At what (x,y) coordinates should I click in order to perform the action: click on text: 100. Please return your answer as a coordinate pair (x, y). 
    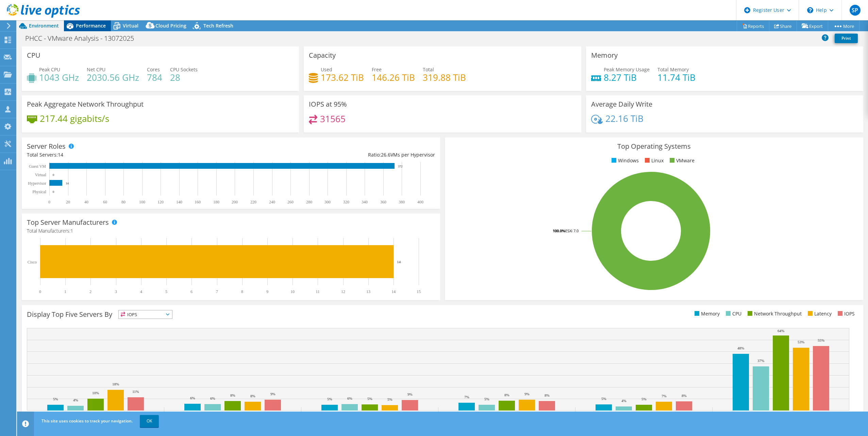
    Looking at the image, I should click on (142, 202).